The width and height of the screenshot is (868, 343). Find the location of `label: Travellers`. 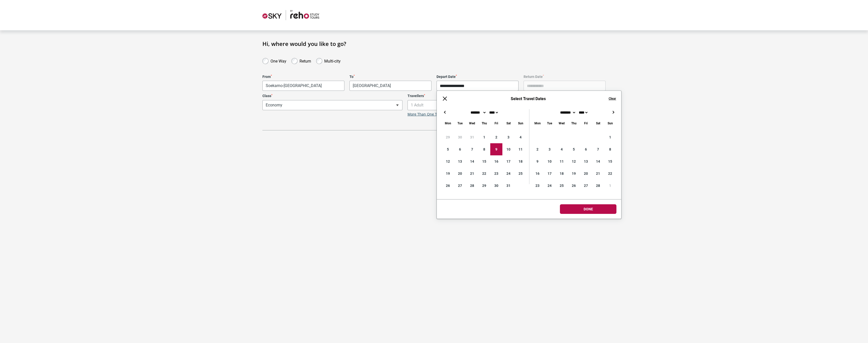

label: Travellers is located at coordinates (477, 96).